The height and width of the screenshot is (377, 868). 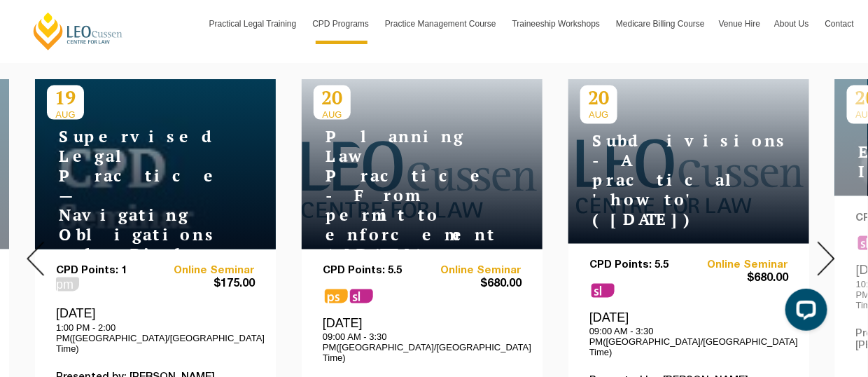 I want to click on a: Practical Legal Training, so click(x=255, y=24).